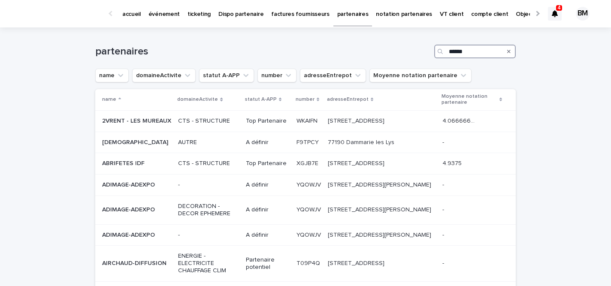 The image size is (611, 286). I want to click on p: F9TPCY, so click(308, 141).